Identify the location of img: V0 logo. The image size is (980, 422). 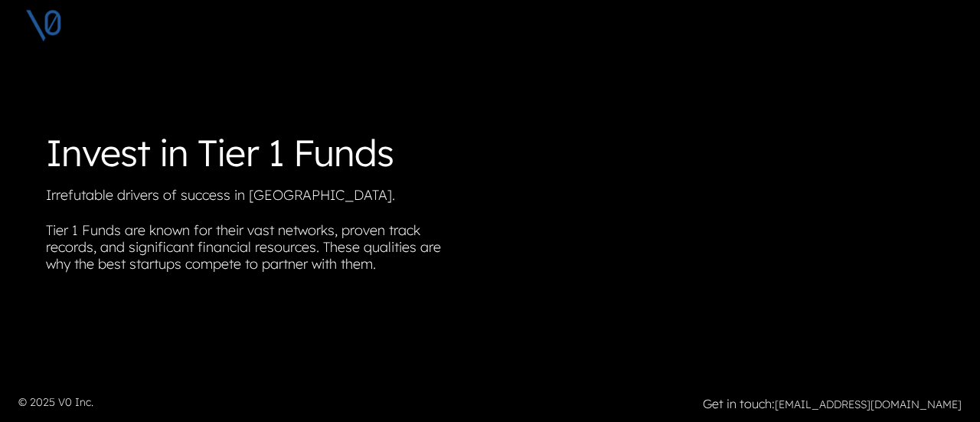
(44, 25).